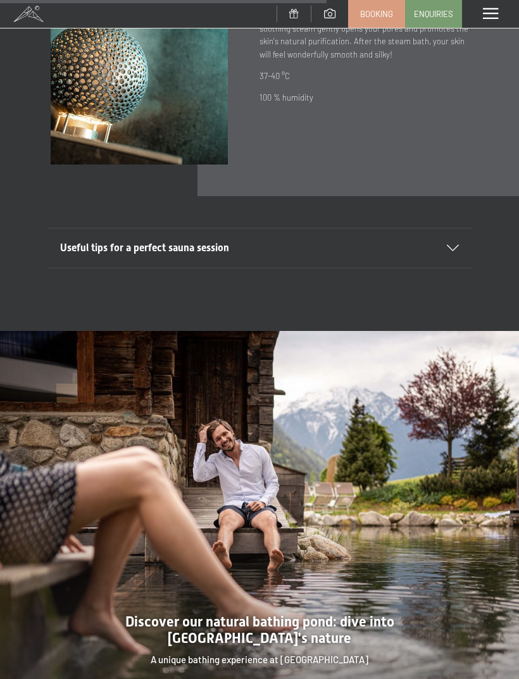  I want to click on p: 37-40 °C, so click(364, 76).